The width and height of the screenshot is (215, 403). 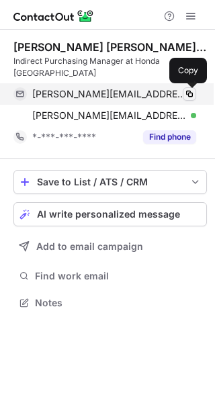 I want to click on button: Find work email, so click(x=110, y=276).